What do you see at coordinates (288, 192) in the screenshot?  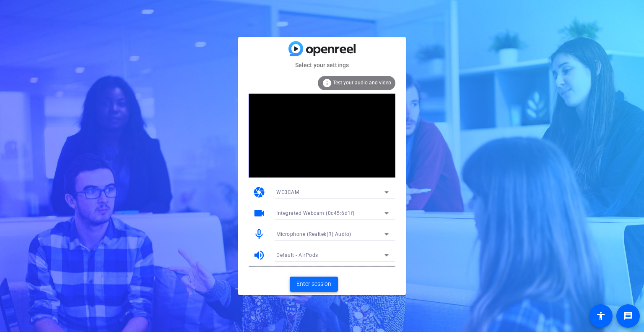 I see `span: WEBCAM` at bounding box center [288, 192].